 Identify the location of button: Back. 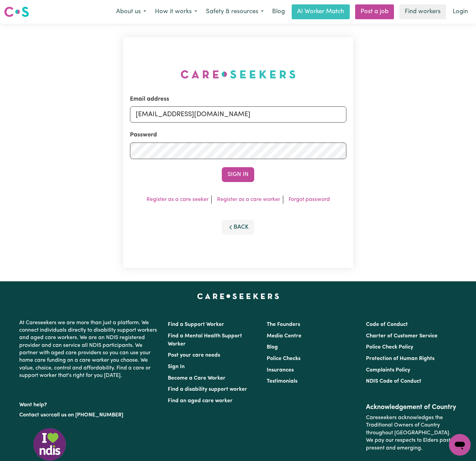
(238, 227).